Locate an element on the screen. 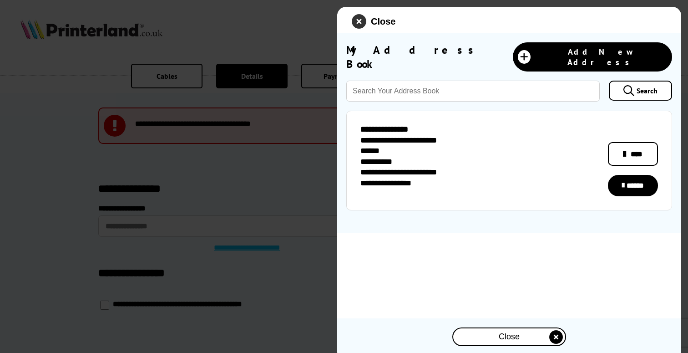 This screenshot has width=688, height=353. input: Search Your Address Book is located at coordinates (473, 91).